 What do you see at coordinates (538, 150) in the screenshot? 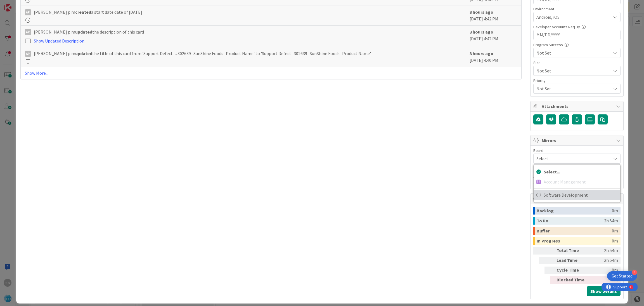
I see `span: Board` at bounding box center [538, 150].